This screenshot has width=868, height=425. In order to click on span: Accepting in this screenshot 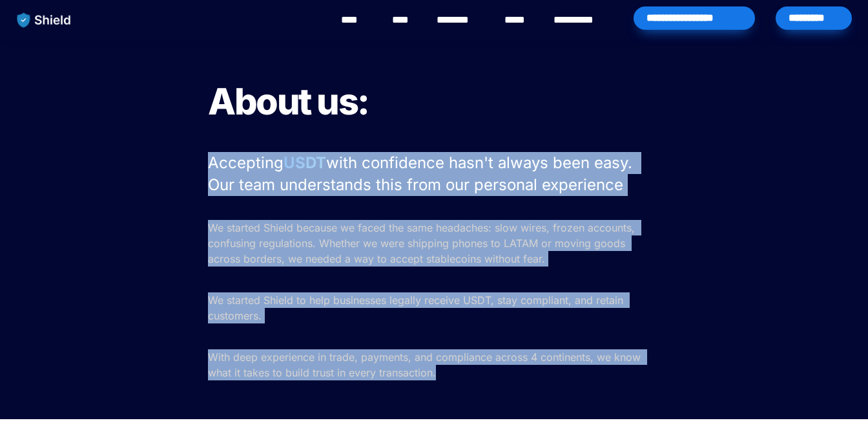, I will do `click(245, 162)`.